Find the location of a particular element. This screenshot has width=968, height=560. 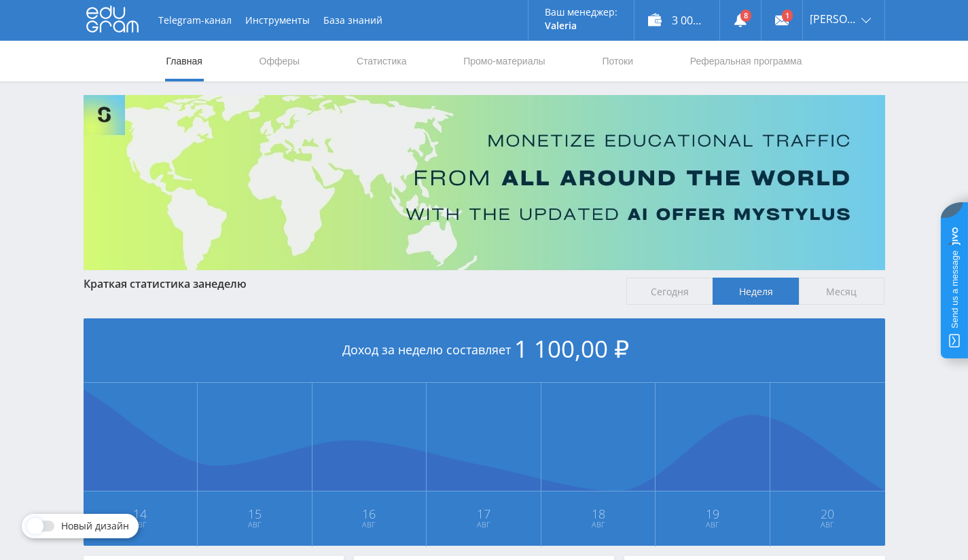

a: Офферы is located at coordinates (280, 61).